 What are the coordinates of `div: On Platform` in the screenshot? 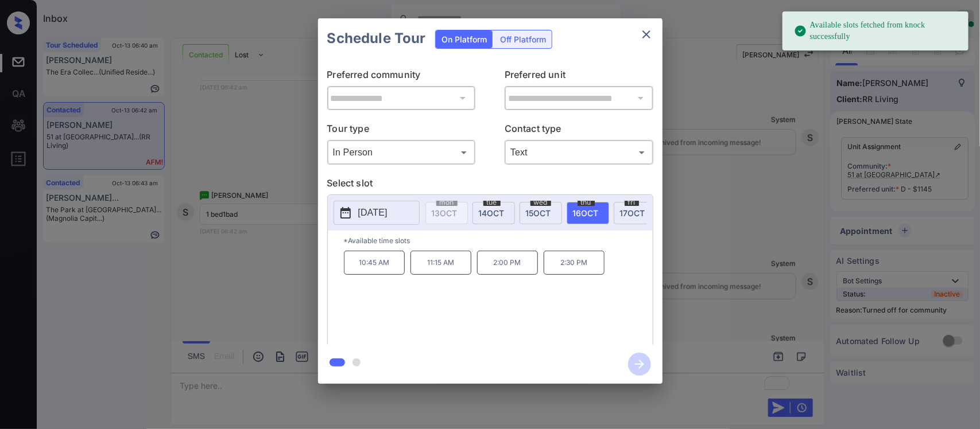 It's located at (464, 39).